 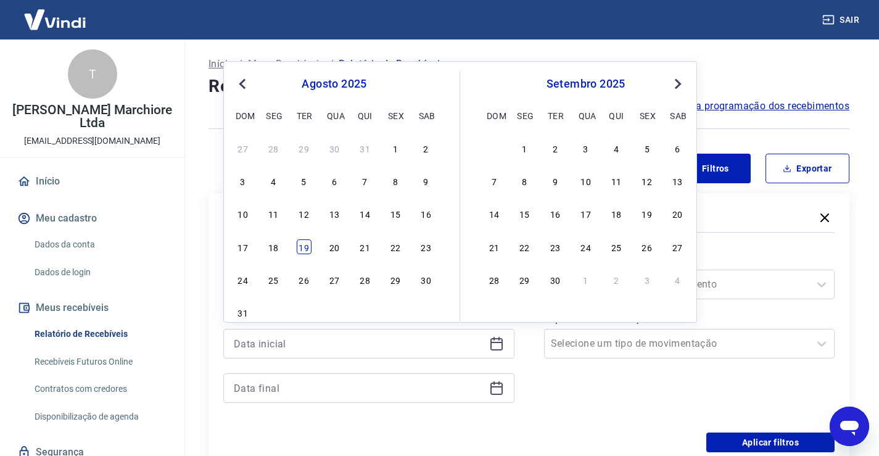 I want to click on div: Choose sexta-feira, 8 de agosto de 2025, so click(x=396, y=181).